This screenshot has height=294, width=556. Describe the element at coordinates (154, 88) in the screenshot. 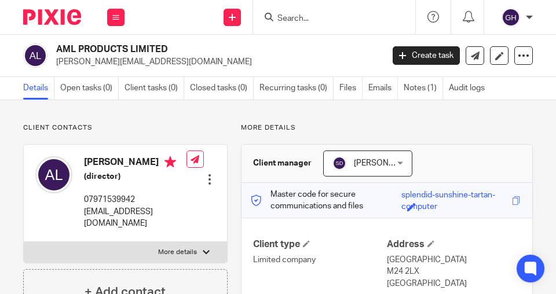

I see `a: Client tasks (0)` at that location.